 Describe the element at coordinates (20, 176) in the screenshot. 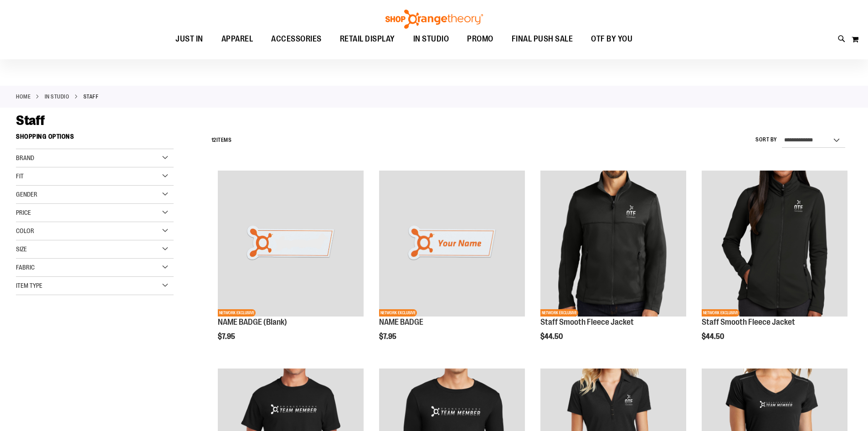

I see `span: Fit` at that location.